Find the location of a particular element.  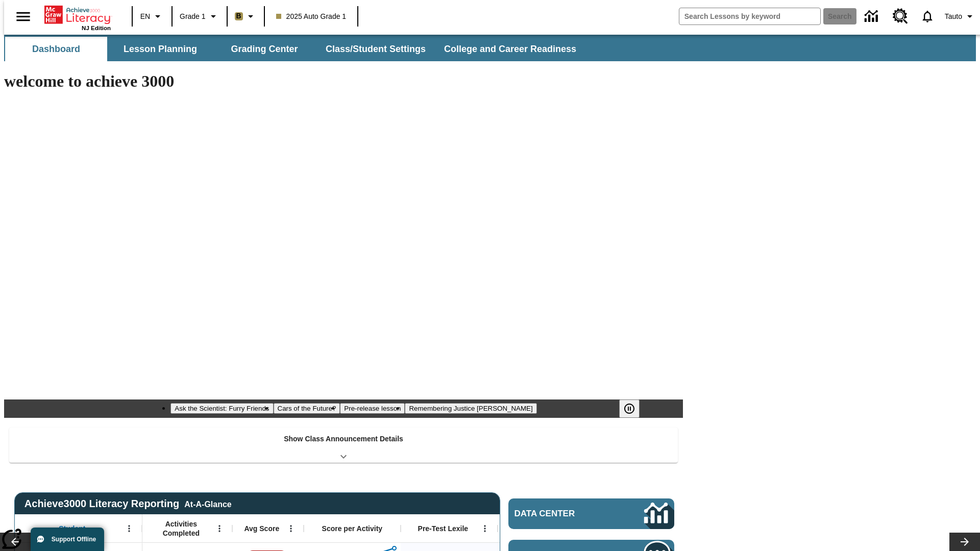

button: Grading Center is located at coordinates (265, 49).